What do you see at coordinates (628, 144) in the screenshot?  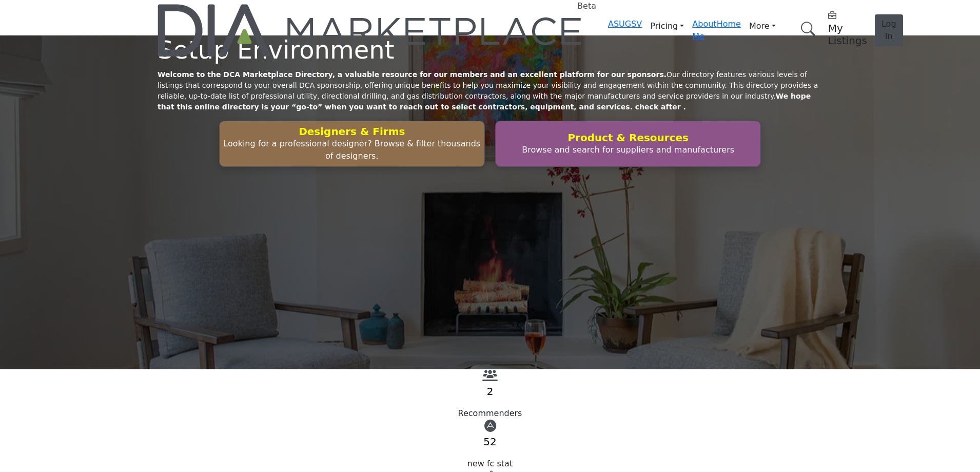 I see `button: Product & Resources Browse and search for suppliers and manufacturers` at bounding box center [628, 144].